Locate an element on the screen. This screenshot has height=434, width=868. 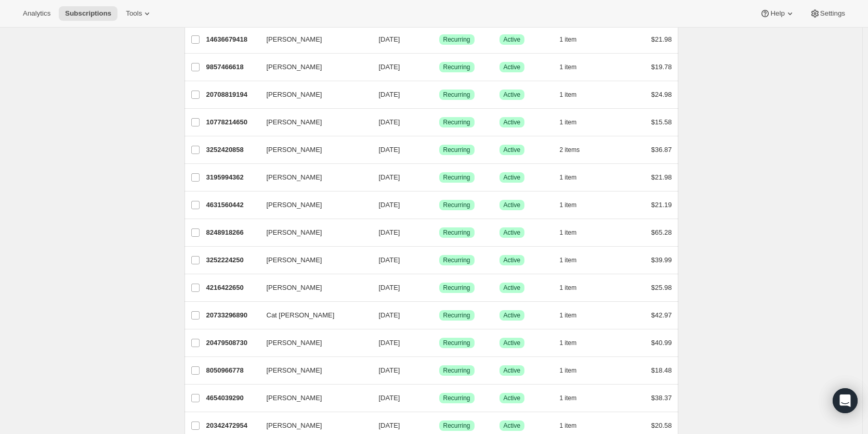
p: 20342472954 is located at coordinates (232, 425).